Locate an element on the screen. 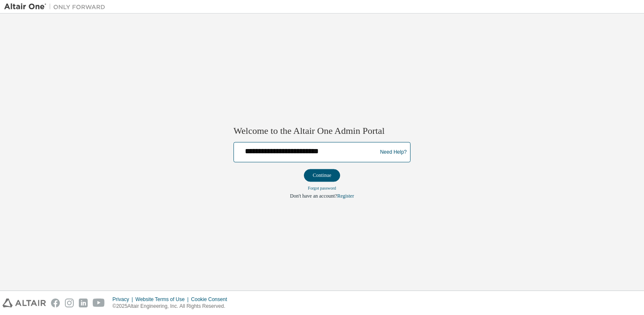 This screenshot has height=315, width=644. a: Forgot password is located at coordinates (322, 188).